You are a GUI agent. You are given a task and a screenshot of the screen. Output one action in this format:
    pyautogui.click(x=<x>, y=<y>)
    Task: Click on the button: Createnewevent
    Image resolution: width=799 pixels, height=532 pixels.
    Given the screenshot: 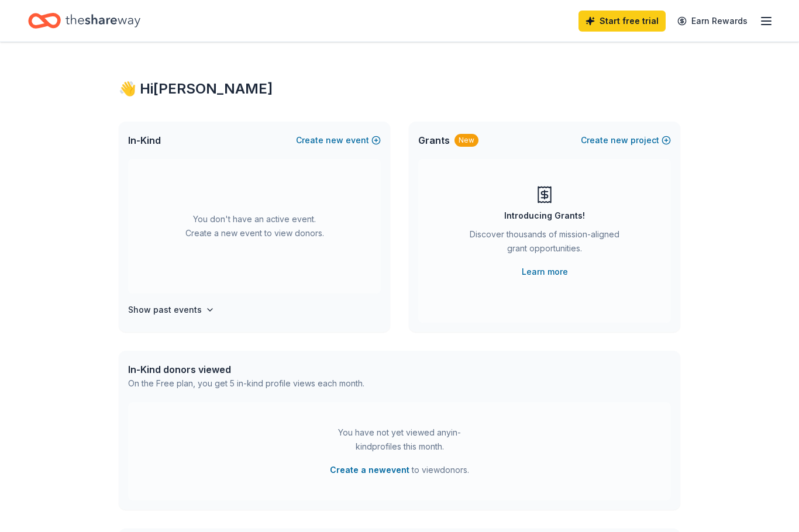 What is the action you would take?
    pyautogui.click(x=338, y=140)
    